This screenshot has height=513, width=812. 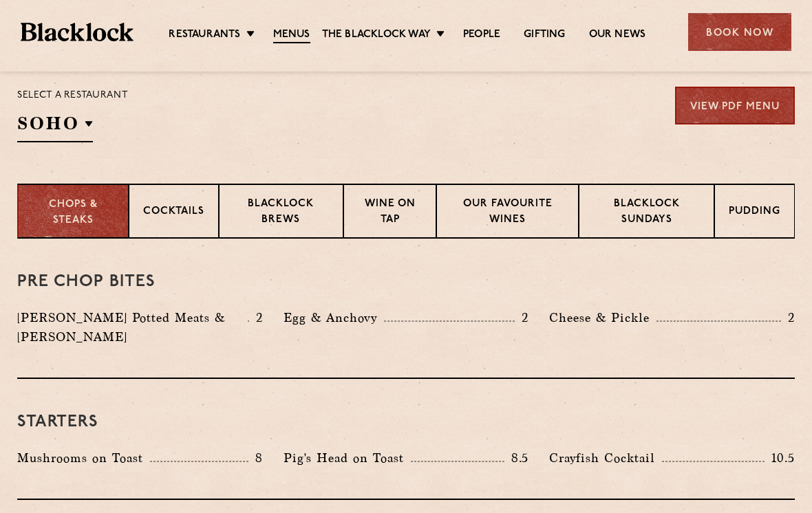 I want to click on p: 8.5, so click(x=517, y=459).